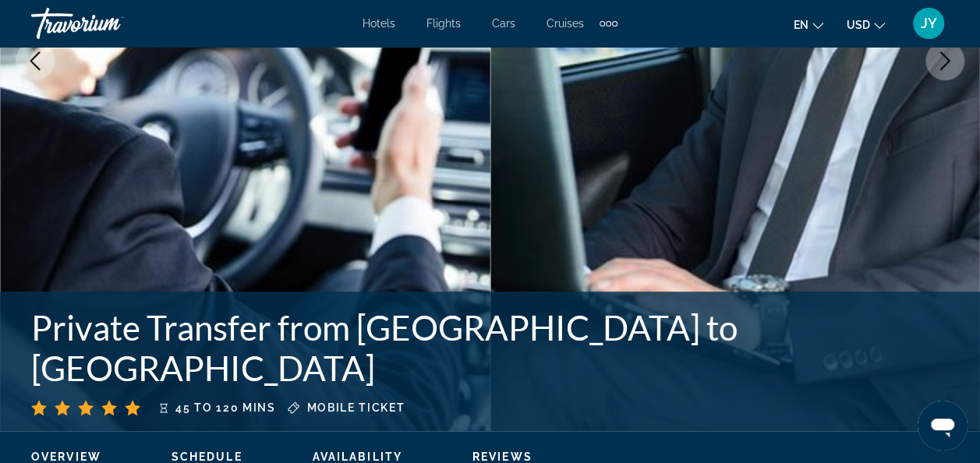  Describe the element at coordinates (66, 456) in the screenshot. I see `span: Overview` at that location.